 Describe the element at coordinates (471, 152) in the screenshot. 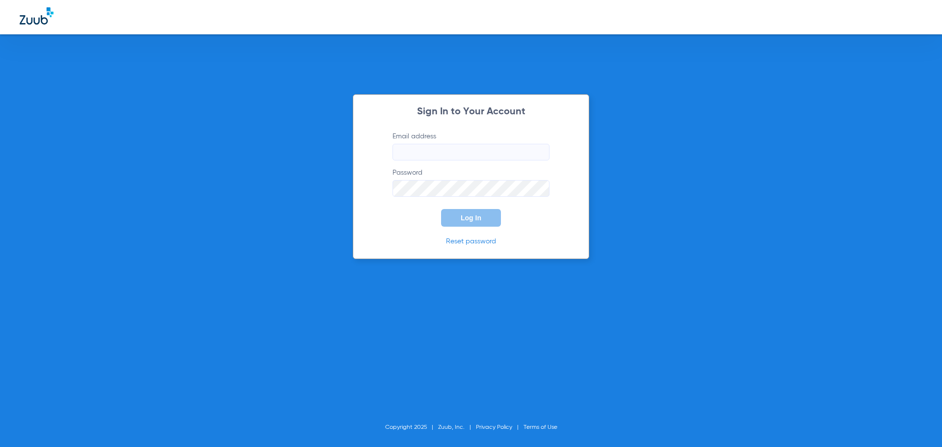

I see `input: Email address` at that location.